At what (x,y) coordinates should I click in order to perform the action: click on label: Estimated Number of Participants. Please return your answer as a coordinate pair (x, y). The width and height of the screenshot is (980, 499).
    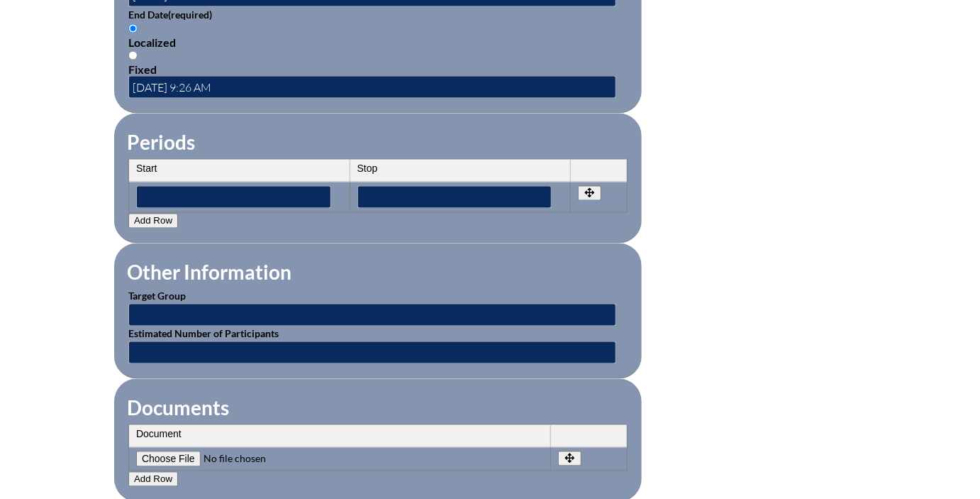
    Looking at the image, I should click on (203, 333).